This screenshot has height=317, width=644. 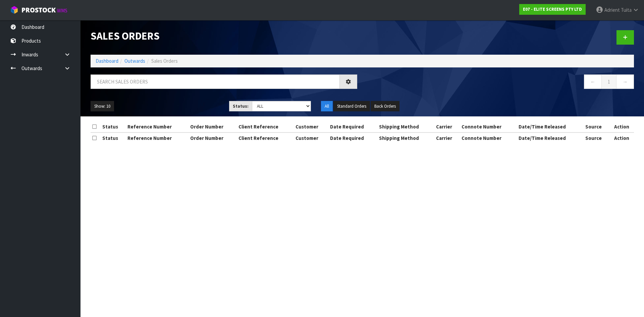 I want to click on button: All, so click(x=326, y=107).